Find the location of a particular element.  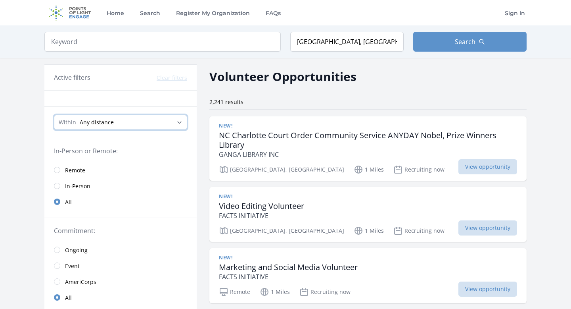

h3: Video Editing Volunteer is located at coordinates (261, 206).